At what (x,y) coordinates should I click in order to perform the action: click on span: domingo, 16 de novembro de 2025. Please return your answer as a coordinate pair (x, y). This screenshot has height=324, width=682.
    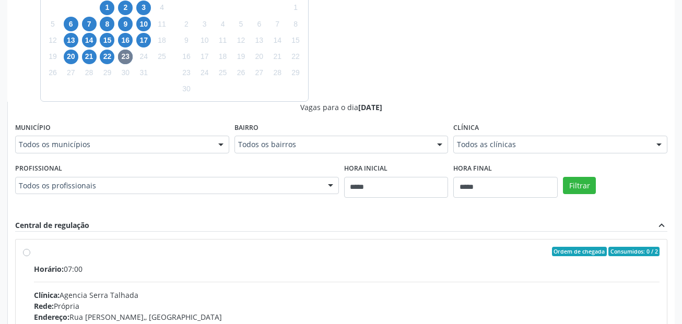
    Looking at the image, I should click on (186, 57).